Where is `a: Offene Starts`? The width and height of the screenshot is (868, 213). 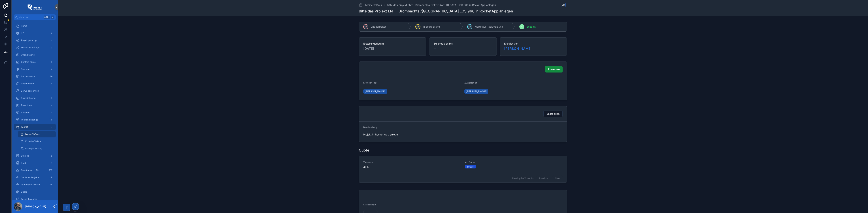 a: Offene Starts is located at coordinates (35, 55).